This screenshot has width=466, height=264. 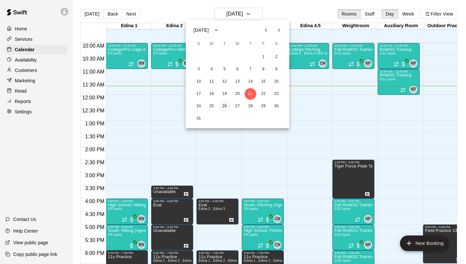 What do you see at coordinates (276, 69) in the screenshot?
I see `button: 9` at bounding box center [276, 69].